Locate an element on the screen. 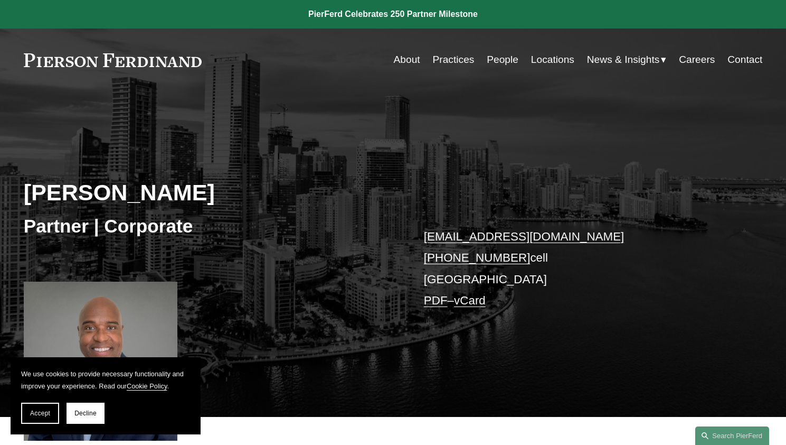 Image resolution: width=786 pixels, height=445 pixels. p: We use cookies to provide necessary functionality and improve your experience. Read our . is located at coordinates (106, 380).